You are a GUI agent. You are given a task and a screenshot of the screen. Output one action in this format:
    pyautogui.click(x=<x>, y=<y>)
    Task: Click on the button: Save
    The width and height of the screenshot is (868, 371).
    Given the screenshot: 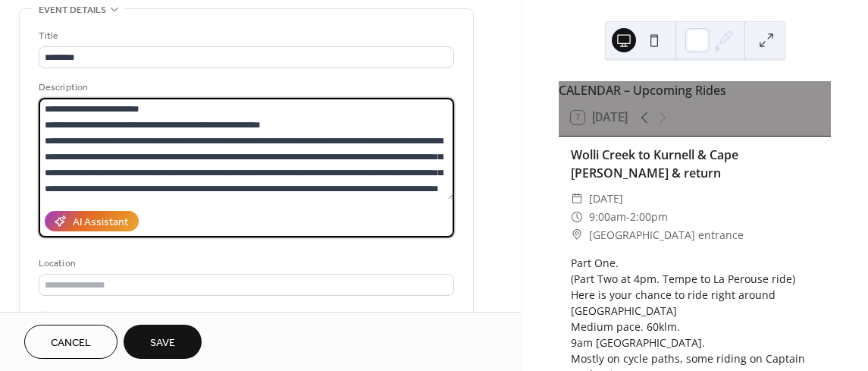 What is the action you would take?
    pyautogui.click(x=162, y=342)
    